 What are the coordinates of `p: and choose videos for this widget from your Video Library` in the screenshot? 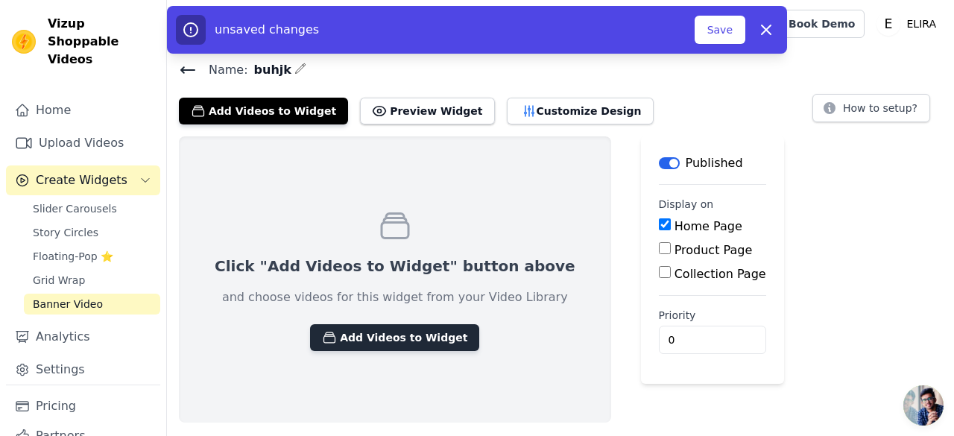 It's located at (395, 297).